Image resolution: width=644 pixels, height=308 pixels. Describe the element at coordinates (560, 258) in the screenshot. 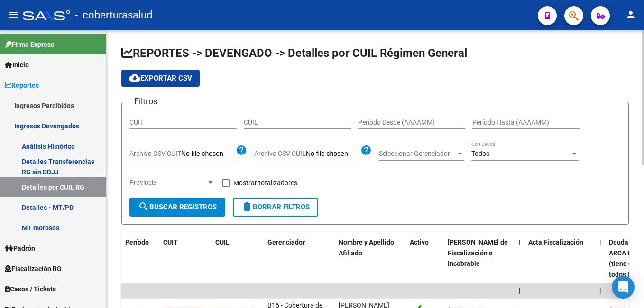

I see `datatable-header-cell: Acta Fiscalización` at that location.